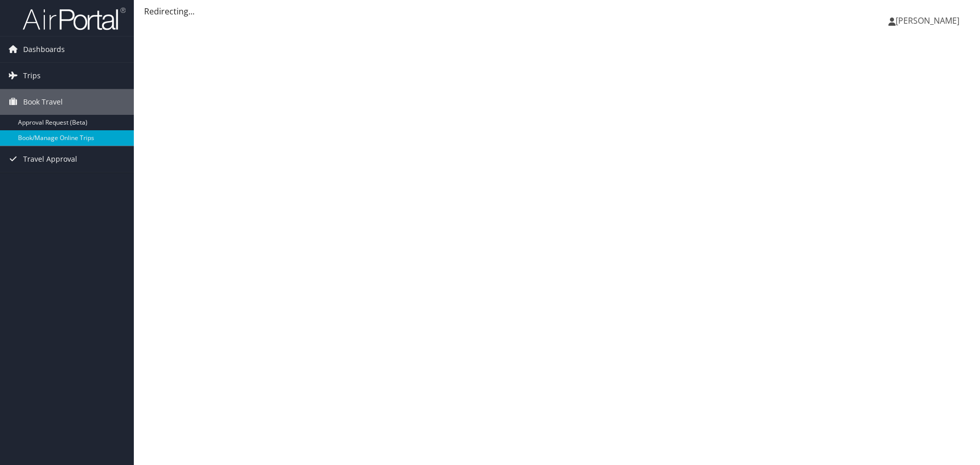 This screenshot has width=980, height=465. What do you see at coordinates (43, 102) in the screenshot?
I see `span: Book Travel` at bounding box center [43, 102].